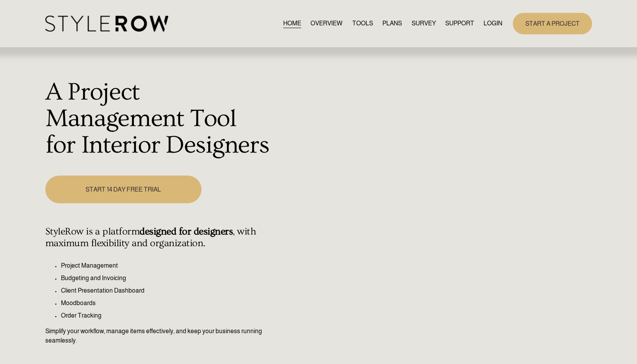 This screenshot has height=364, width=637. I want to click on span: SUPPORT, so click(460, 23).